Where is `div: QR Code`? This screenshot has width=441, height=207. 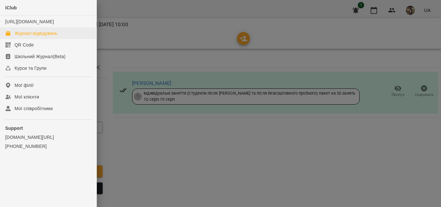 div: QR Code is located at coordinates (24, 45).